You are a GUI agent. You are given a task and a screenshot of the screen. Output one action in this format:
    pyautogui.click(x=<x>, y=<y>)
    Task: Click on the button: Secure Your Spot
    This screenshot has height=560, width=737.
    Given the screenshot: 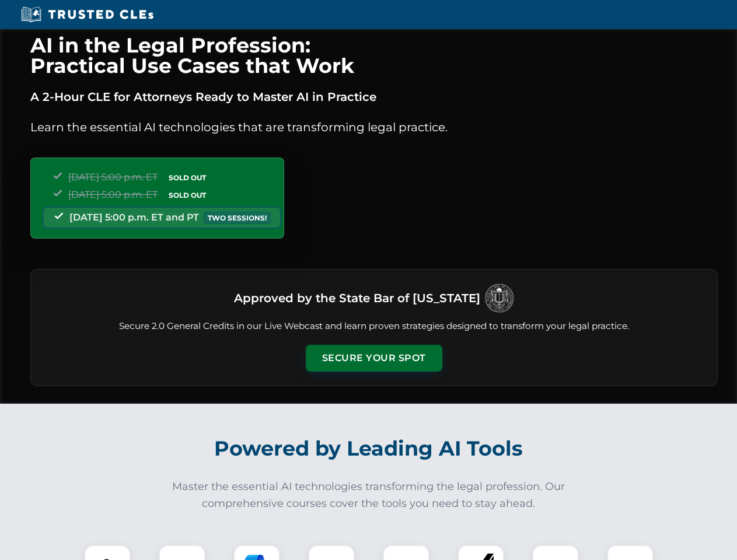 What is the action you would take?
    pyautogui.click(x=374, y=358)
    